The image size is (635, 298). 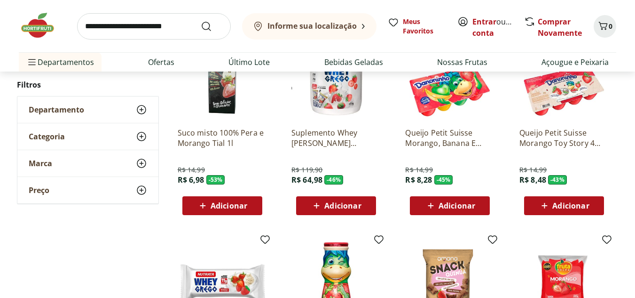 I want to click on a: Queijo Petit Suisse Morango Toy Story 4 Danoninho Bandeja 320G 8 Unidades, so click(x=564, y=138).